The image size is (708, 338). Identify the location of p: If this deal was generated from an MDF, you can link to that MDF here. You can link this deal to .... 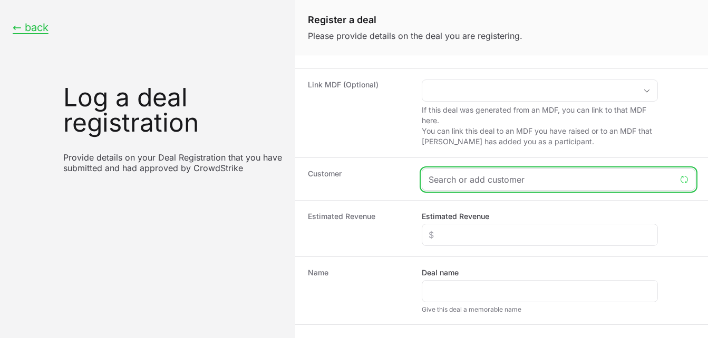
(540, 126).